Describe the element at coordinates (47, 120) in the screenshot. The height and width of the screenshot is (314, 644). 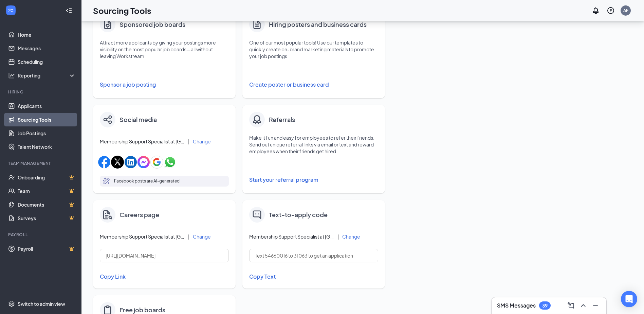
I see `a: Sourcing Tools` at that location.